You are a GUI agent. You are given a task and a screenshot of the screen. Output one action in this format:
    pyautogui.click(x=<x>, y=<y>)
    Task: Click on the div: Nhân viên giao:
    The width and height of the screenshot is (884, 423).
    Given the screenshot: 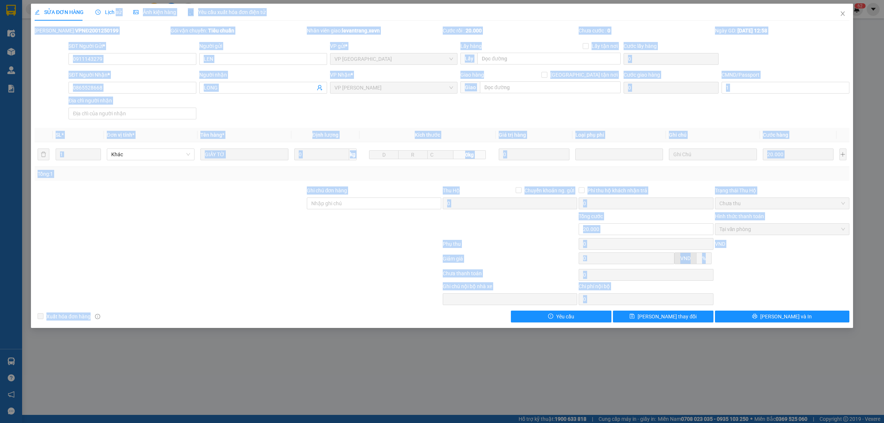 What is the action you would take?
    pyautogui.click(x=374, y=31)
    